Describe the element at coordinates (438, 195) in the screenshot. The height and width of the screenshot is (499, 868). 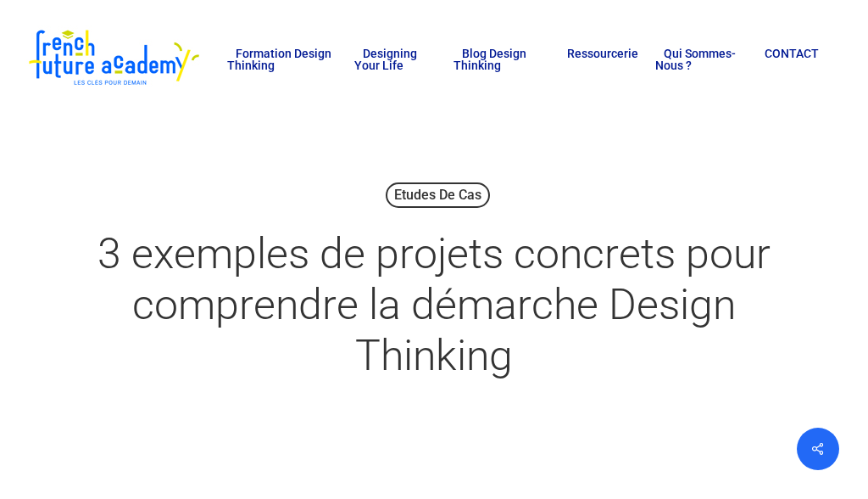
I see `a: Etudes de cas` at that location.